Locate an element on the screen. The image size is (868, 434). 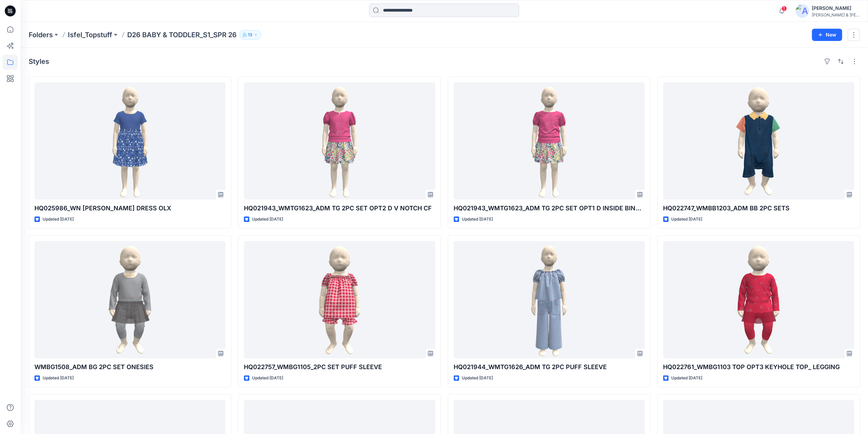
p: WMBG1508_ADM BG 2PC SET ONESIES is located at coordinates (130, 367).